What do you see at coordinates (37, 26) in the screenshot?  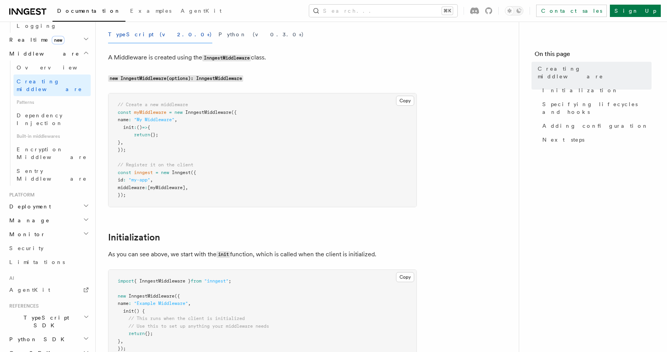 I see `span: Logging` at bounding box center [37, 26].